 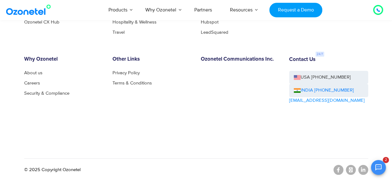 I want to click on a: Security & Compliance, so click(x=47, y=93).